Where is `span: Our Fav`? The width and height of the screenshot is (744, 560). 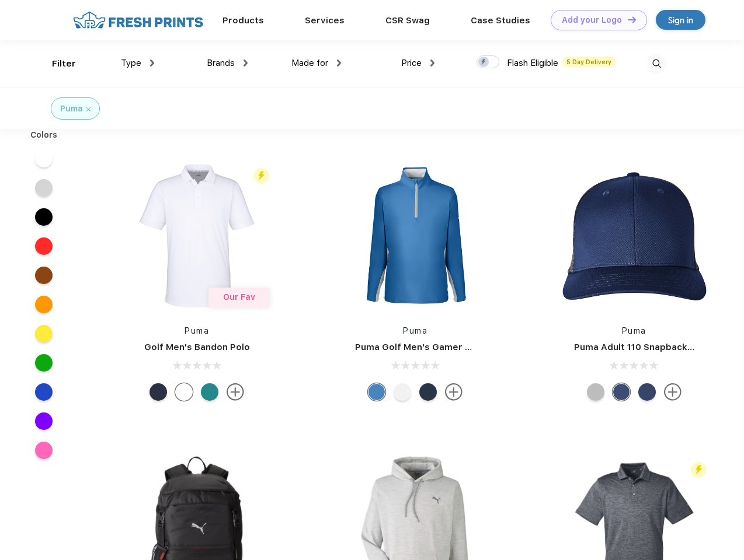 span: Our Fav is located at coordinates (239, 297).